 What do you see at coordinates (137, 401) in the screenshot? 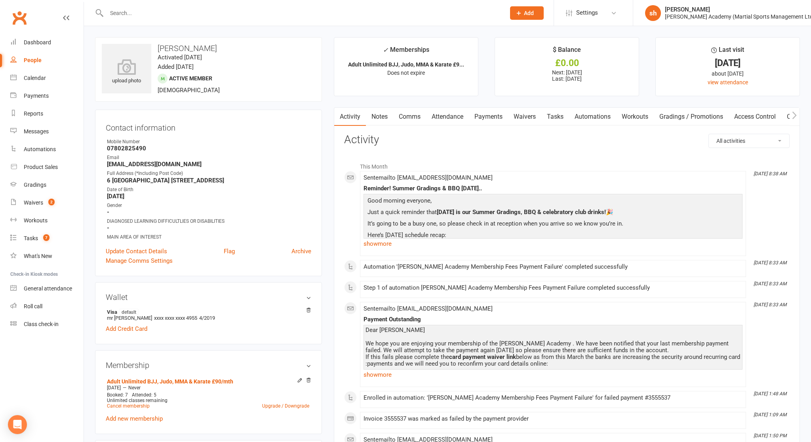
I see `span: Unlimited classes remaining` at bounding box center [137, 401].